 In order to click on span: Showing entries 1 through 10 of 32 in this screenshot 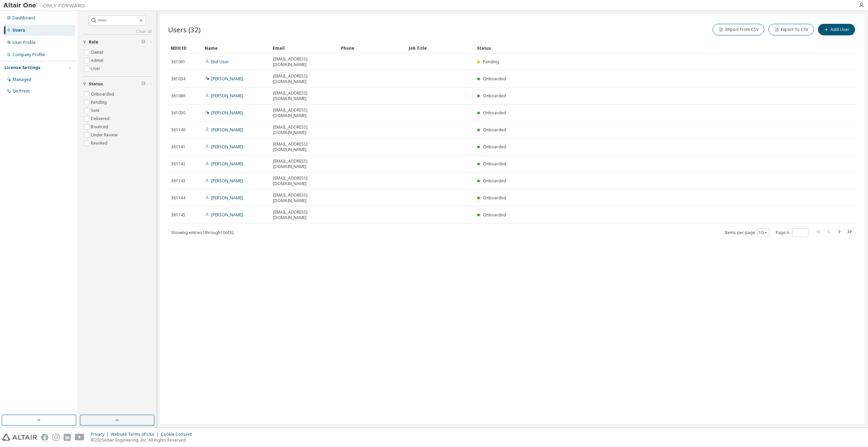, I will do `click(202, 233)`.